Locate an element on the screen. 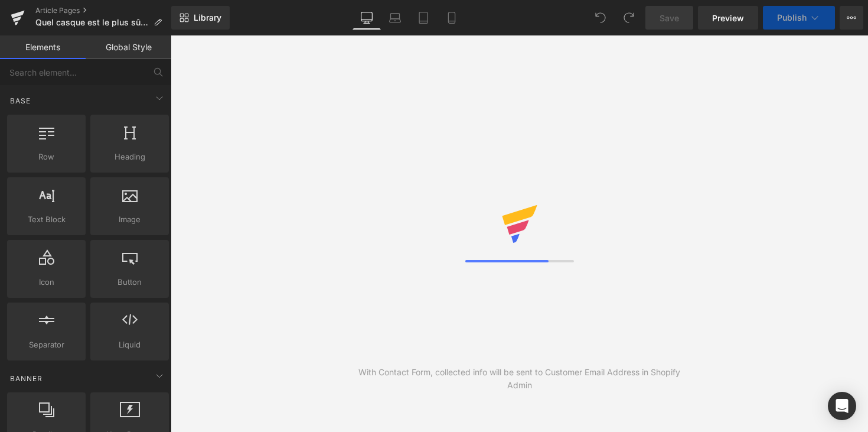  a: Mobile is located at coordinates (452, 18).